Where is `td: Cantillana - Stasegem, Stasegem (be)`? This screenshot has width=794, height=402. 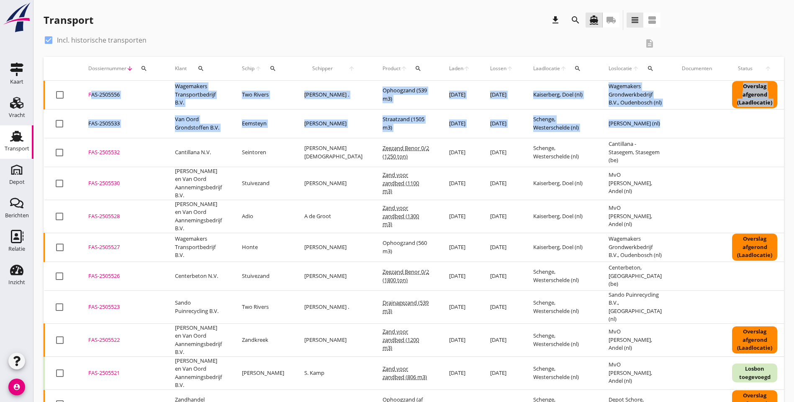 td: Cantillana - Stasegem, Stasegem (be) is located at coordinates (635, 152).